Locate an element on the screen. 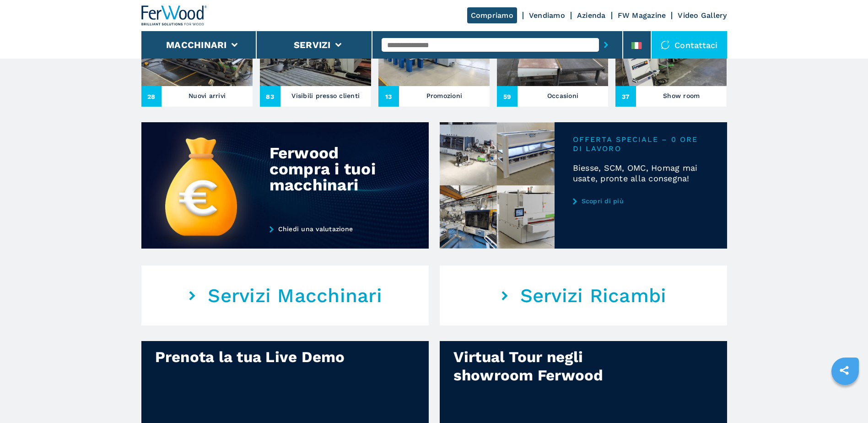  div: Contattaci is located at coordinates (689, 45).